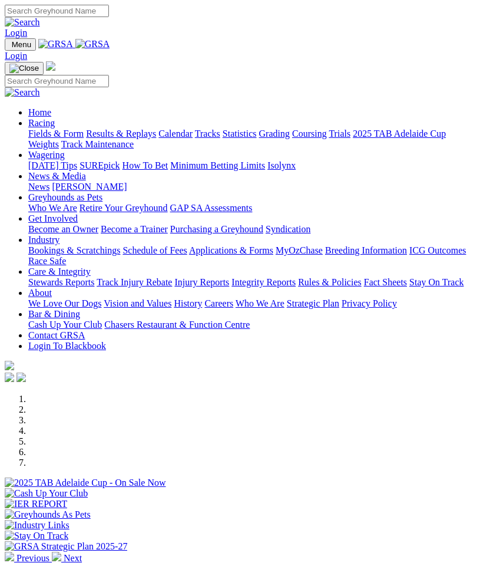 This screenshot has width=477, height=566. What do you see at coordinates (250, 166) in the screenshot?
I see `div: Wagering` at bounding box center [250, 166].